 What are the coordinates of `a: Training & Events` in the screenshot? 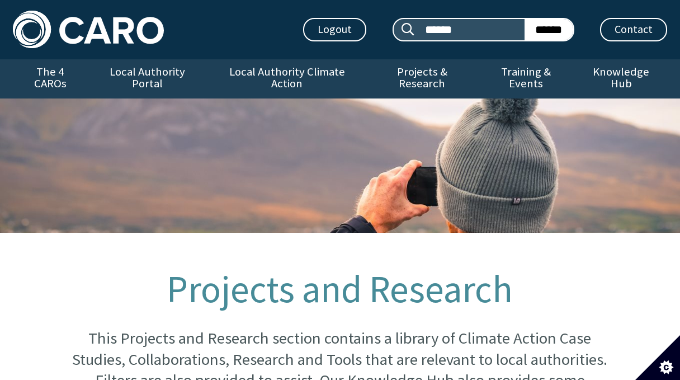 It's located at (526, 79).